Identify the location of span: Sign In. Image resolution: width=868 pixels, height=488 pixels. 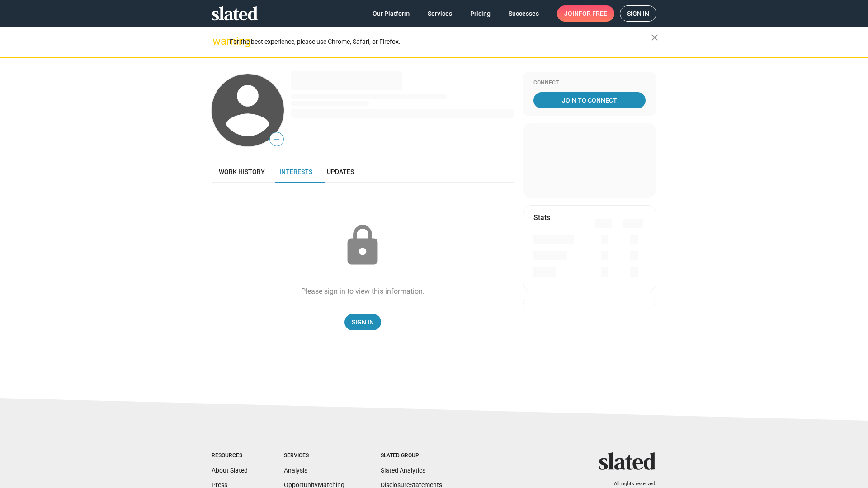
(363, 322).